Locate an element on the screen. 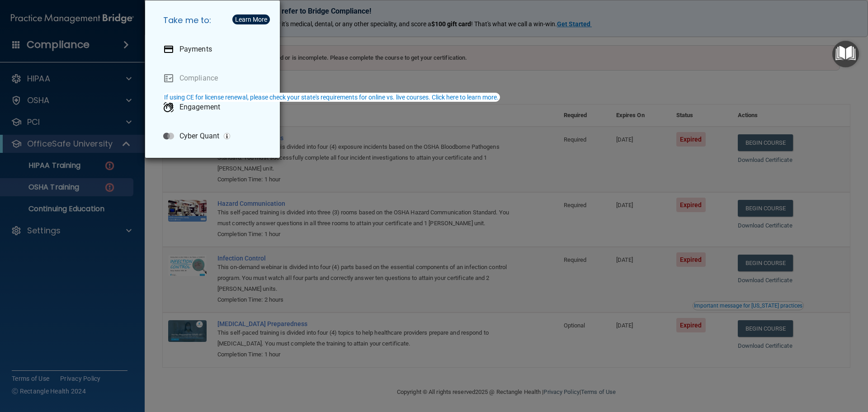 This screenshot has width=868, height=412. div: Learn More is located at coordinates (251, 19).